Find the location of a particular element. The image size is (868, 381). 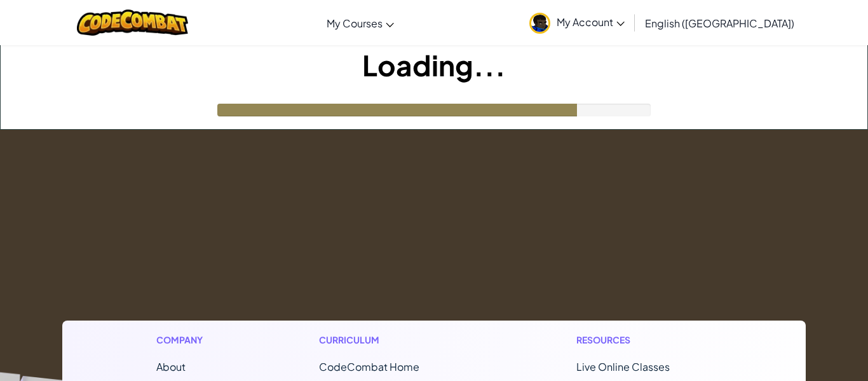

span: CodeCombat Home is located at coordinates (369, 367).